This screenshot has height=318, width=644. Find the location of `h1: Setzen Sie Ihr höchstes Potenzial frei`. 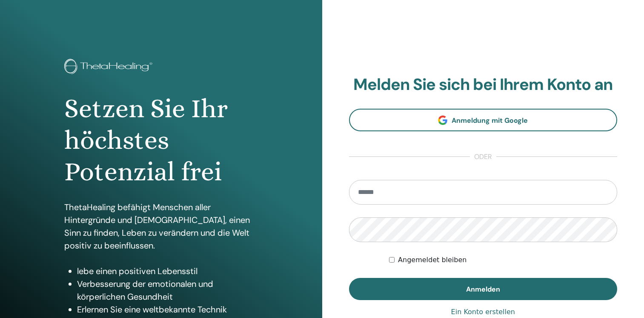

h1: Setzen Sie Ihr höchstes Potenzial frei is located at coordinates (161, 140).